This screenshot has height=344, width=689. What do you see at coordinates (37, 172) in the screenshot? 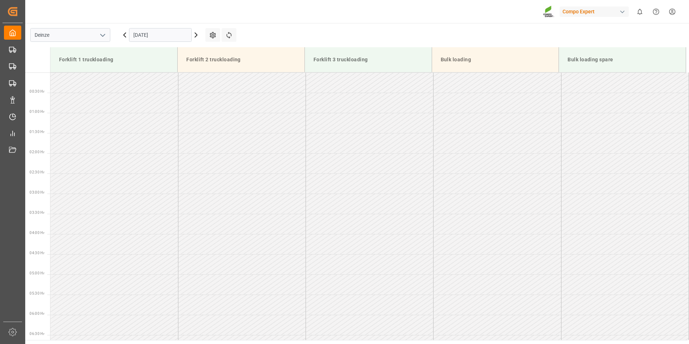
I see `span: 02:30 Hr` at bounding box center [37, 172].